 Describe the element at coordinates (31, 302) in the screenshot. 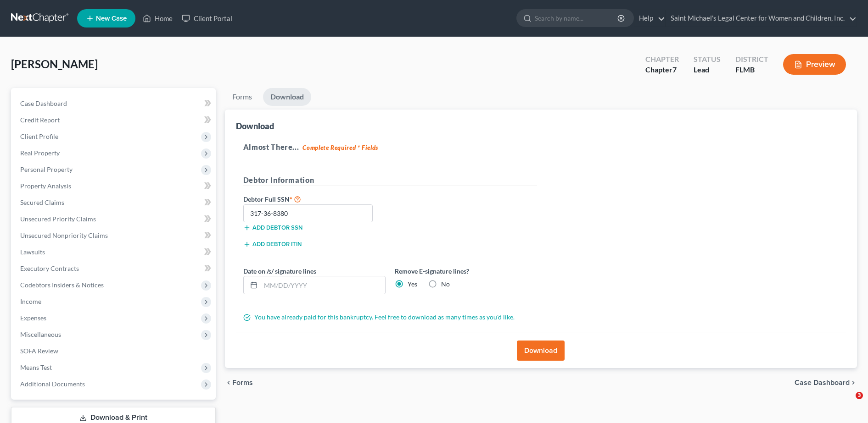

I see `span: Income` at that location.